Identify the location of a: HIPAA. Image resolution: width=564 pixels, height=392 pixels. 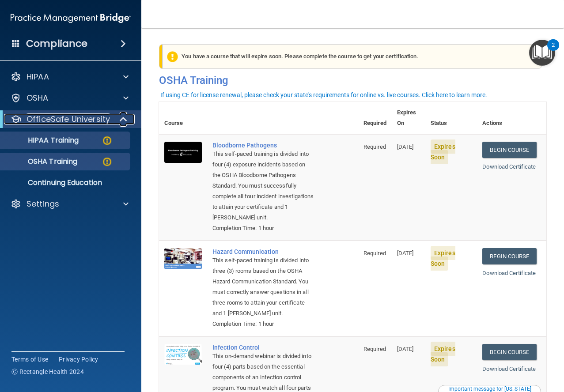
(69, 77).